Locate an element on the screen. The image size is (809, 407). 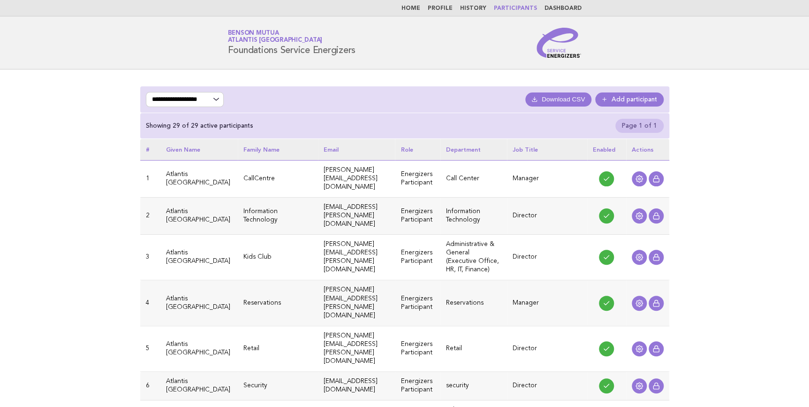
th: Given name is located at coordinates (199, 149).